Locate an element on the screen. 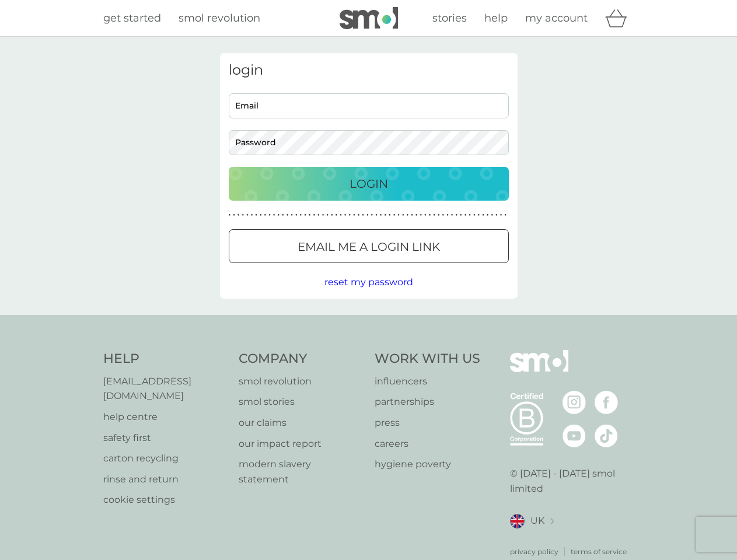 The image size is (737, 560). p: Login is located at coordinates (368, 184).